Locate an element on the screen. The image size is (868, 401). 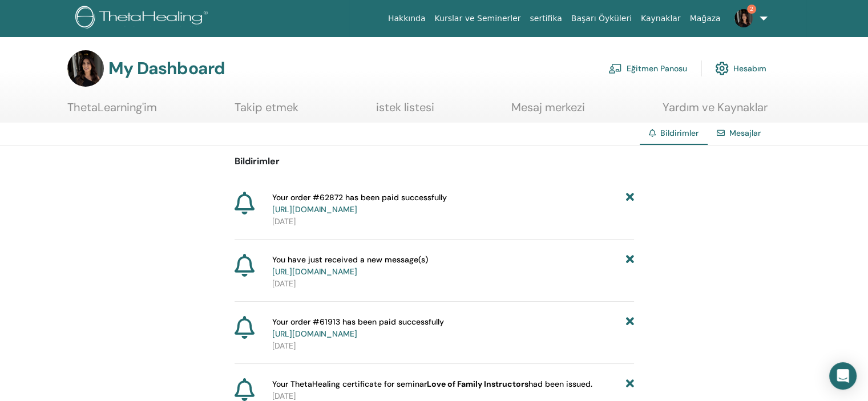
a: sertifika is located at coordinates (545, 18).